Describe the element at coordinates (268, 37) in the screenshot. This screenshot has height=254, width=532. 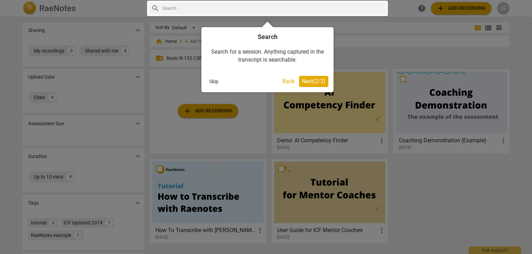
I see `h4: Search` at that location.